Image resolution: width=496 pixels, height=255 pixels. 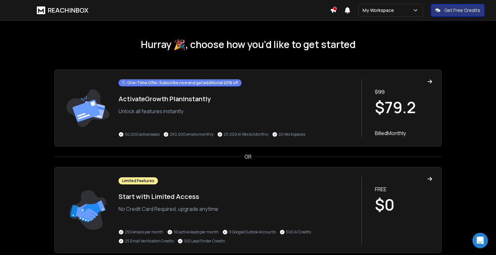 I want to click on p: No Credit Card Required, upgrade anytime, so click(x=237, y=209).